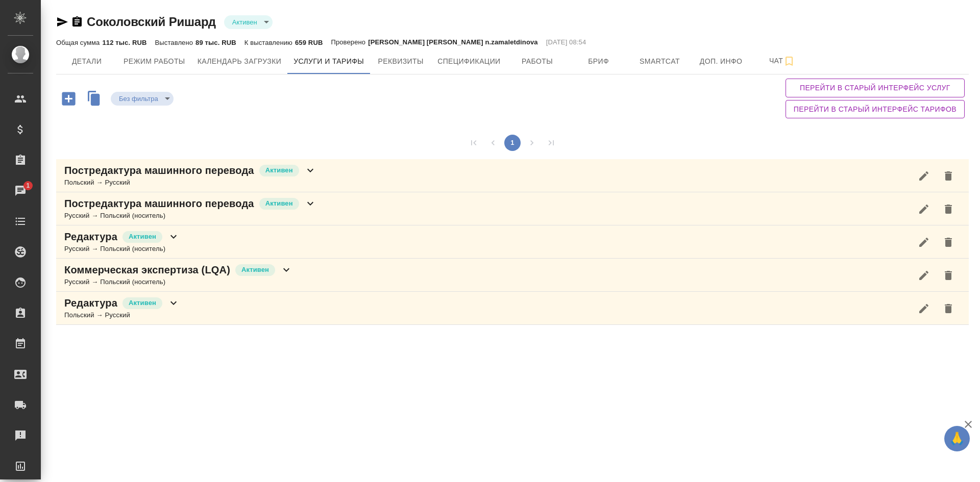 The image size is (980, 482). I want to click on button: Добавить услугу, so click(68, 98).